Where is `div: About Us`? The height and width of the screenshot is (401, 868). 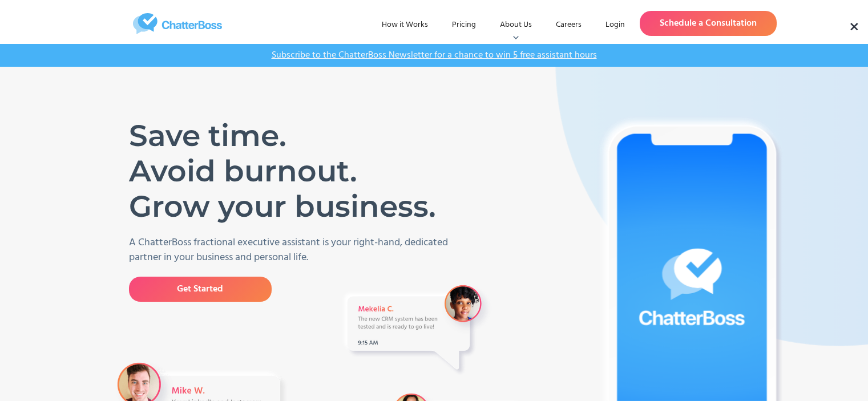 div: About Us is located at coordinates (516, 25).